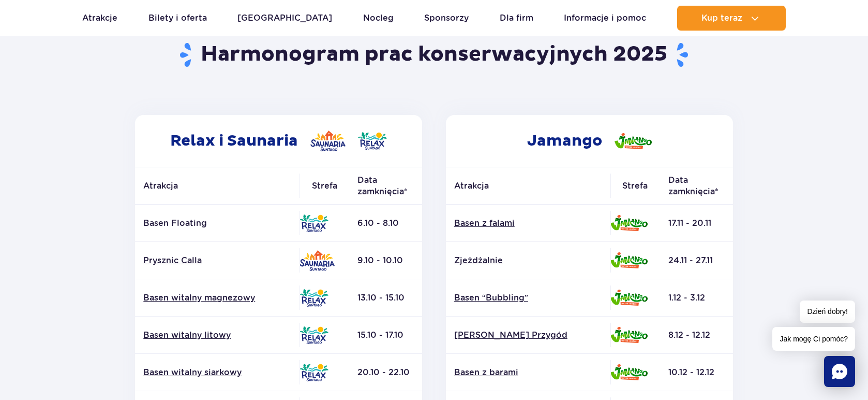 The width and height of the screenshot is (868, 400). I want to click on a: Nocleg, so click(378, 18).